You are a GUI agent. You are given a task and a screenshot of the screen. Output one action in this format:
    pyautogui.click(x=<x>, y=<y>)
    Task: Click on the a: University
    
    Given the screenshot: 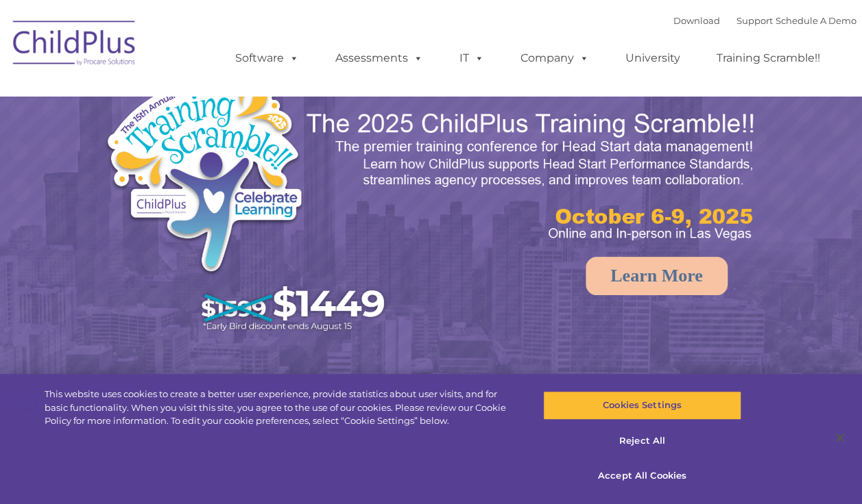 What is the action you would take?
    pyautogui.click(x=652, y=58)
    